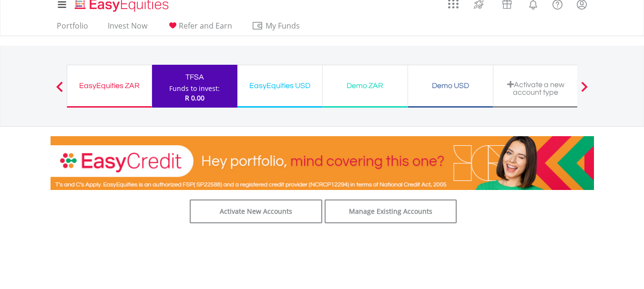  What do you see at coordinates (127, 28) in the screenshot?
I see `a: Invest Now` at bounding box center [127, 28].